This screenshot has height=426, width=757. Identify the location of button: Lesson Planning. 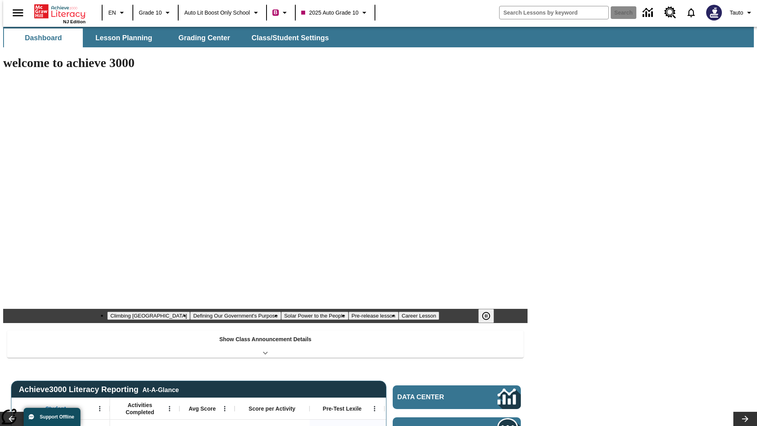
(124, 38).